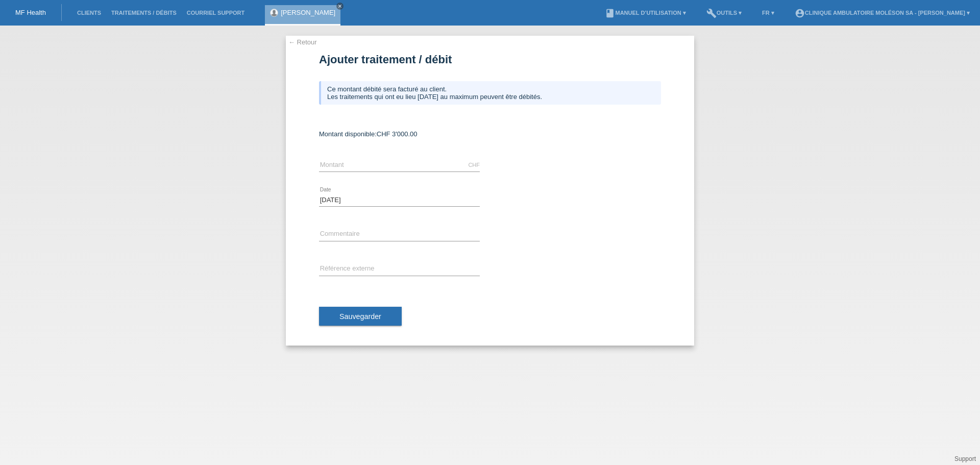 This screenshot has height=465, width=980. What do you see at coordinates (490, 134) in the screenshot?
I see `div: Montant disponible:` at bounding box center [490, 134].